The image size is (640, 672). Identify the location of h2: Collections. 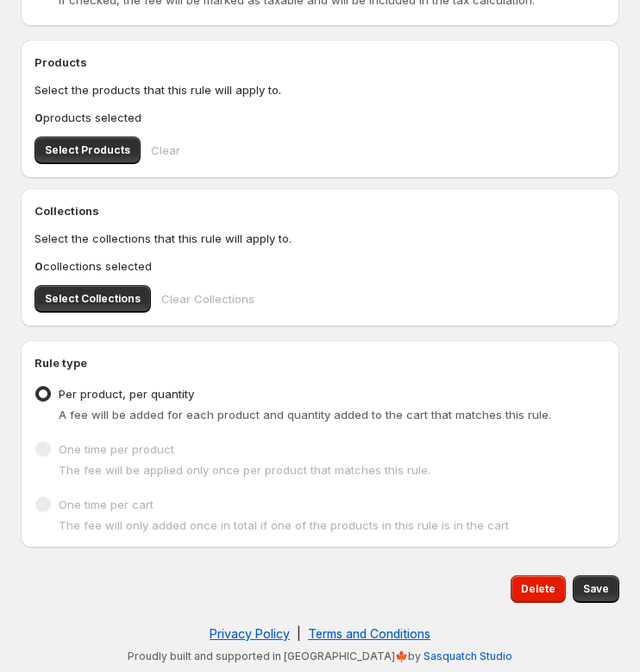
(320, 211).